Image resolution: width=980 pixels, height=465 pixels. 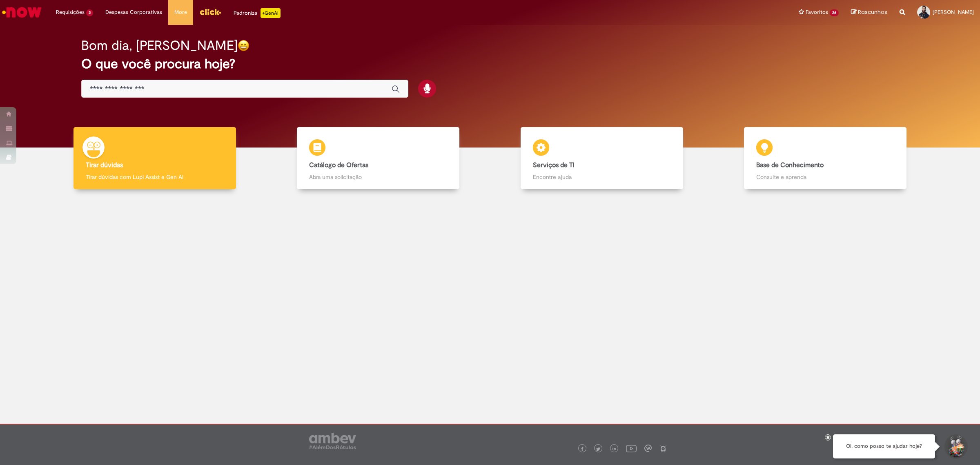 What do you see at coordinates (243, 46) in the screenshot?
I see `img: happy-face.png` at bounding box center [243, 46].